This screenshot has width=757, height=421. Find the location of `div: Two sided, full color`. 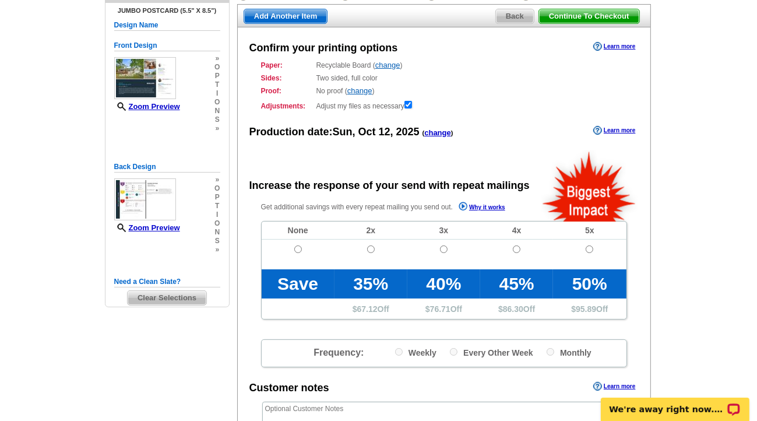

div: Two sided, full color is located at coordinates (444, 78).